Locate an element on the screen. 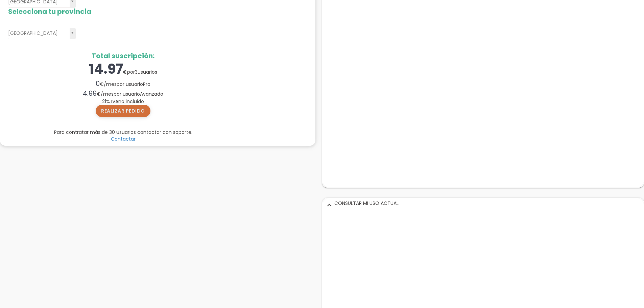 The image size is (644, 308). button: Realizar pedido is located at coordinates (123, 111).